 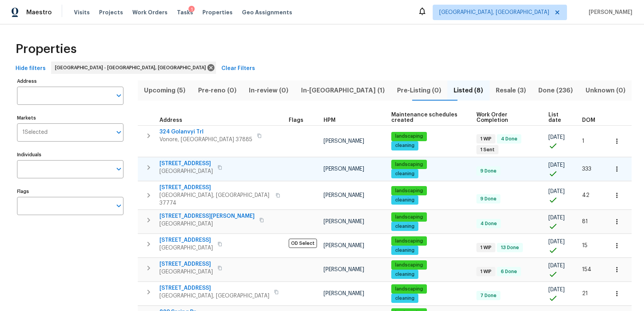 I want to click on span: 7 Done, so click(x=488, y=296).